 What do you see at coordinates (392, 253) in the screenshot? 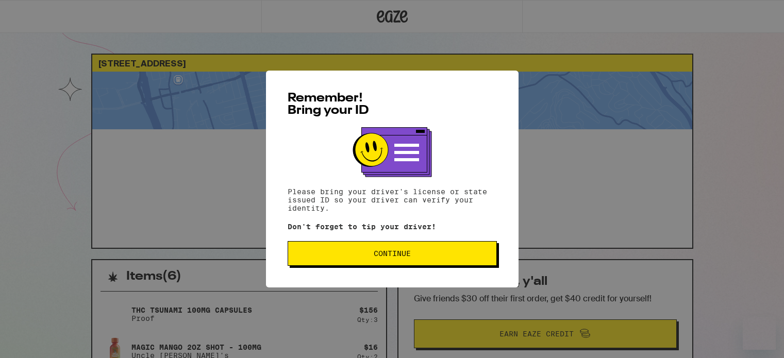
I see `button: Continue` at bounding box center [392, 253].